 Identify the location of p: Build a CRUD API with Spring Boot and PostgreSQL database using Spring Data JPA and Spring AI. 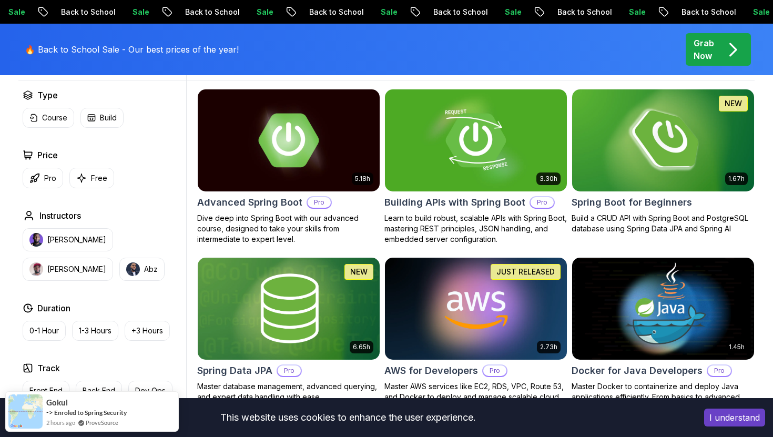
(663, 223).